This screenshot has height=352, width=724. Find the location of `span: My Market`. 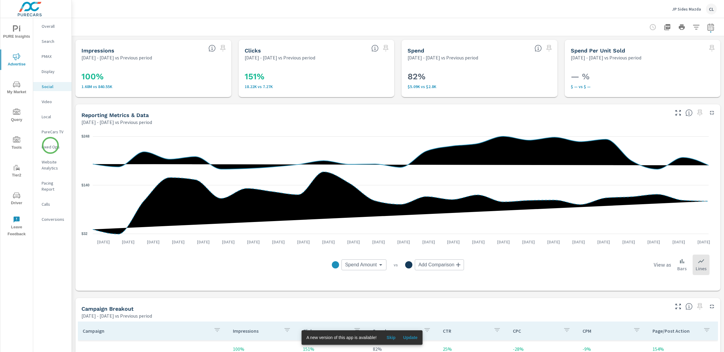

span: My Market is located at coordinates (17, 88).